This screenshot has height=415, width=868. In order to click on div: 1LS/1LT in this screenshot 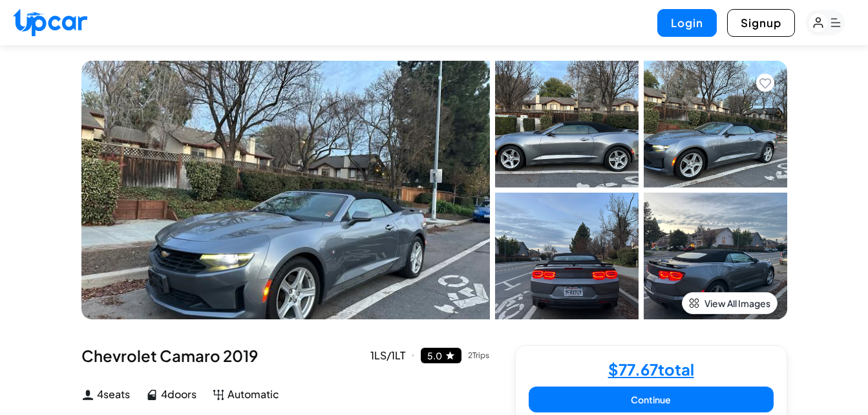, I will do `click(392, 356)`.